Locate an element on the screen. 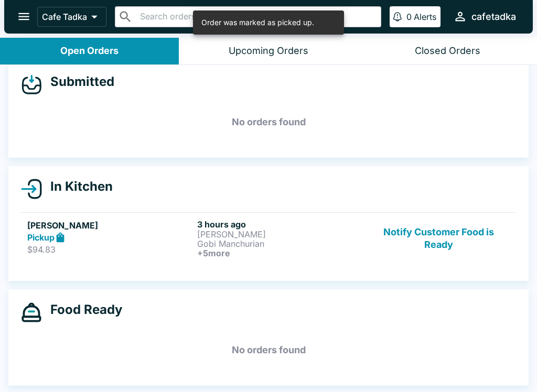  h6: + 5 more is located at coordinates (280, 253).